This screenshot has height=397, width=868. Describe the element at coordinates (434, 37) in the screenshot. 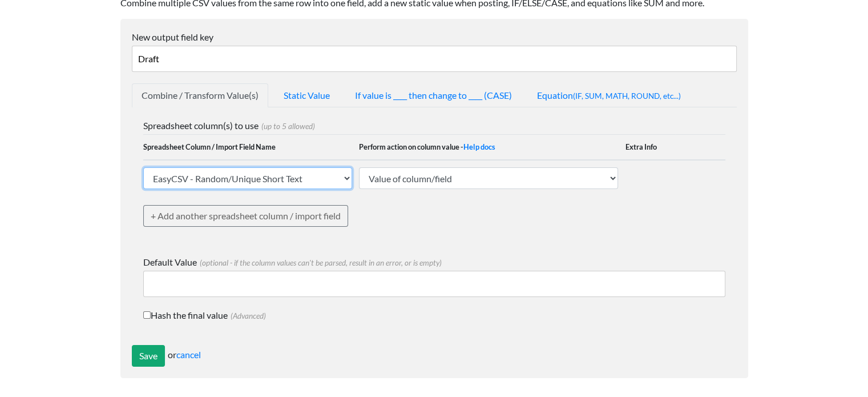

I see `label: New output field key` at that location.